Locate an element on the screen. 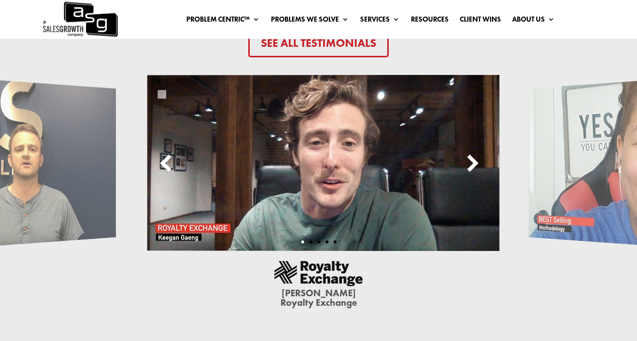  a: Problem Centric™ is located at coordinates (223, 21).